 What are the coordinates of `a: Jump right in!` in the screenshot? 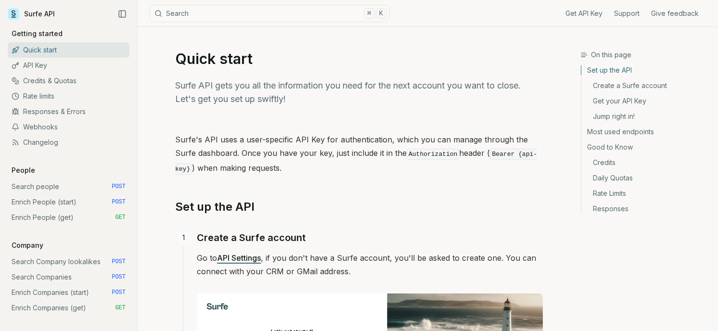 It's located at (646, 117).